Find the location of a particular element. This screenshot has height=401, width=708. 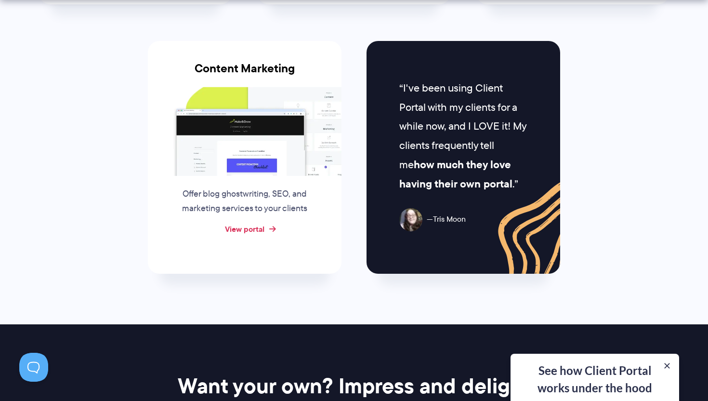

strong: how much they love having their own portal is located at coordinates (456, 174).